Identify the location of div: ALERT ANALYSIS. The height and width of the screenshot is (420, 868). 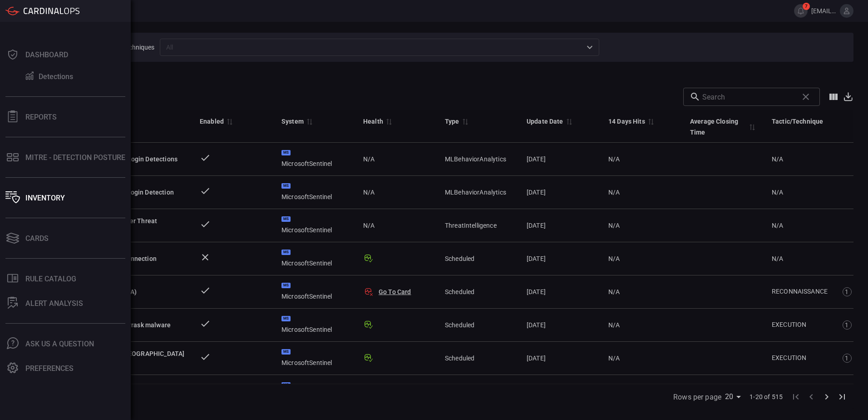
(54, 303).